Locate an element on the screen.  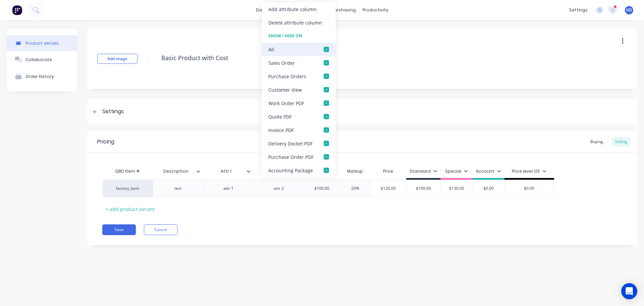
div: productivity is located at coordinates (375, 10).